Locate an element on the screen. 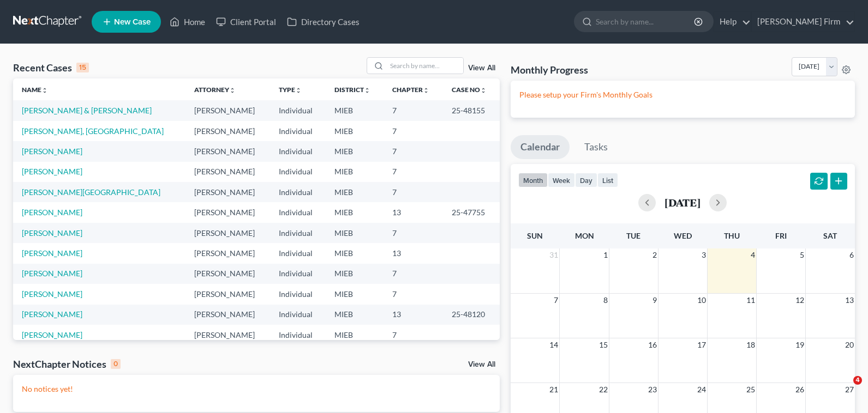  a: Tasks is located at coordinates (596, 147).